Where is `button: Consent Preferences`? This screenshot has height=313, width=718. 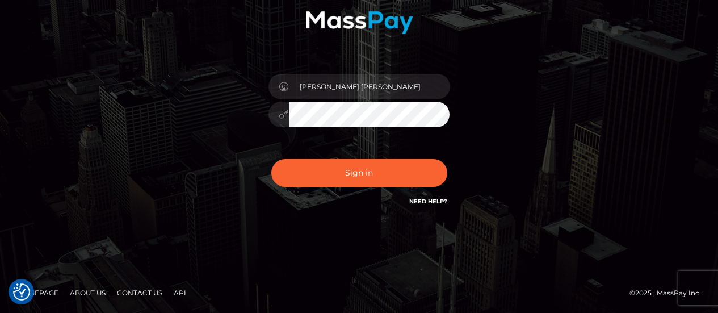
button: Consent Preferences is located at coordinates (22, 292).